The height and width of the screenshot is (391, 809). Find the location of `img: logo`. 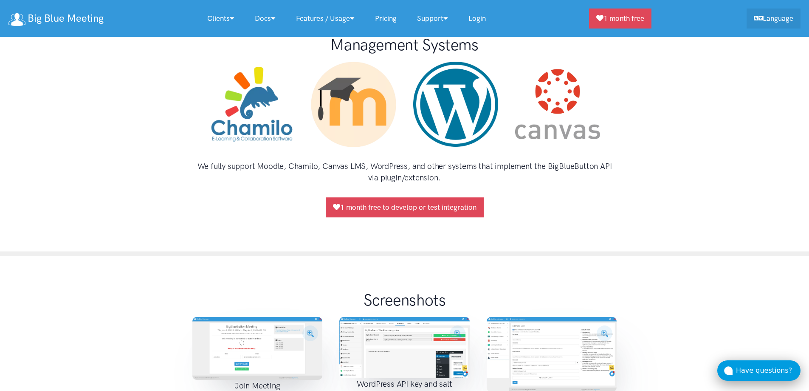

img: logo is located at coordinates (17, 20).